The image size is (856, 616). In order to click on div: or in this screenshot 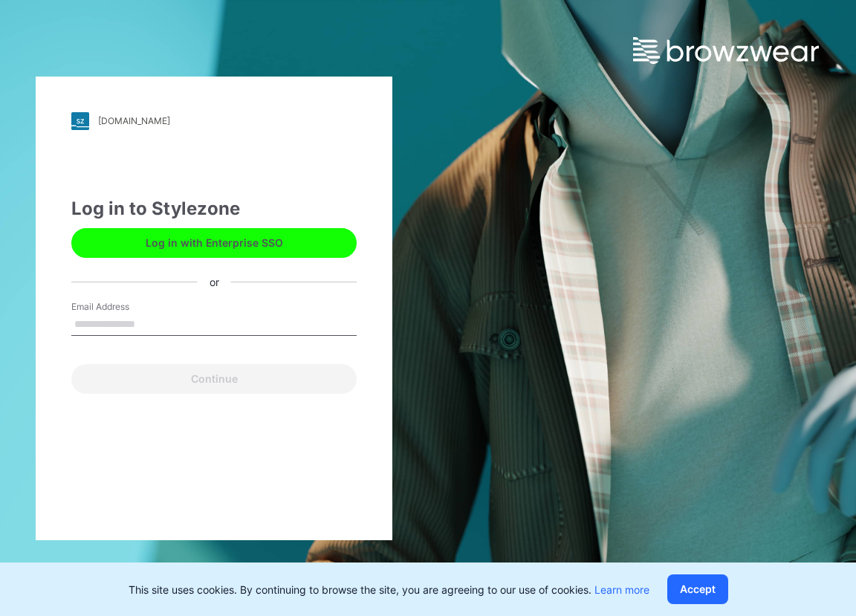, I will do `click(214, 282)`.